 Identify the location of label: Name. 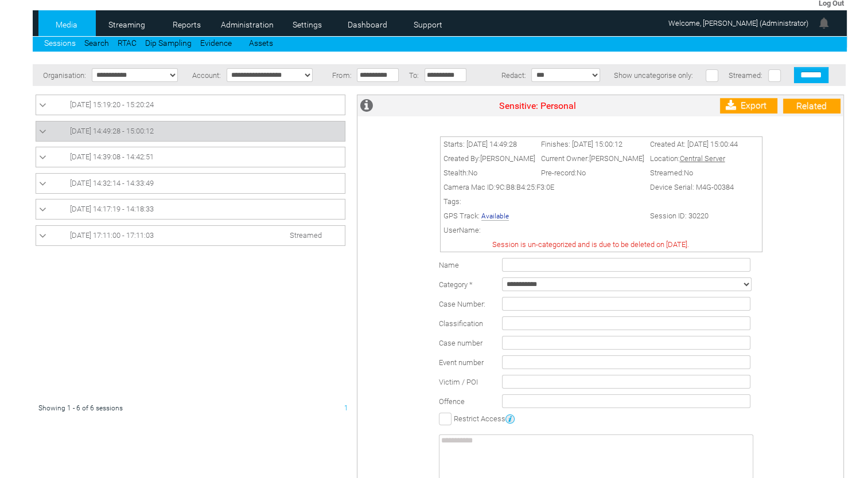
(449, 265).